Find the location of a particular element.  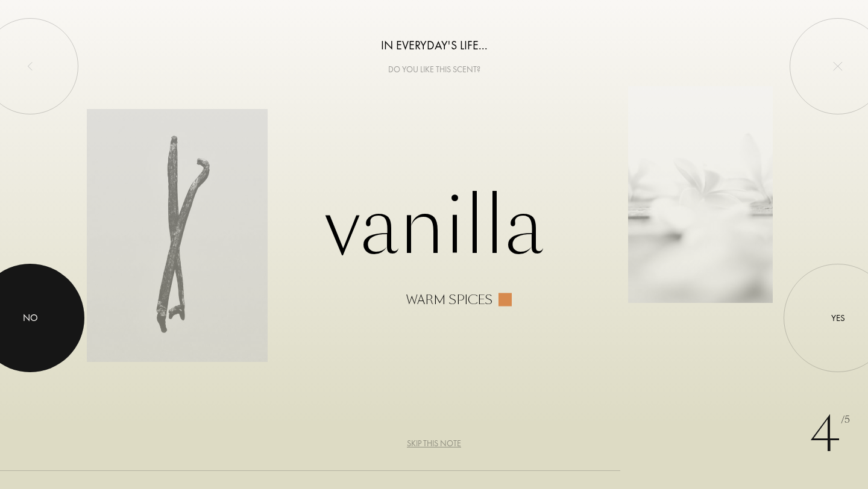

div: Vanilla is located at coordinates (434, 245).